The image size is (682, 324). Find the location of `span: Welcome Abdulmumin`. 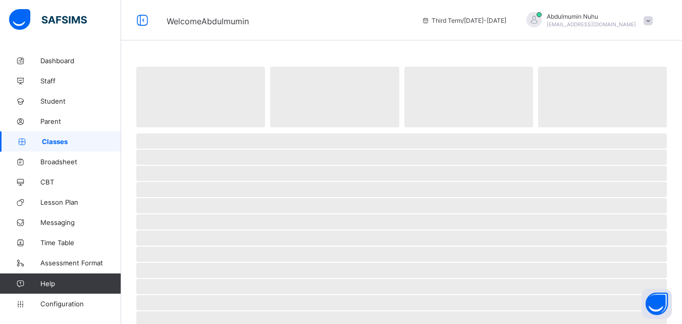

span: Welcome Abdulmumin is located at coordinates (208, 21).